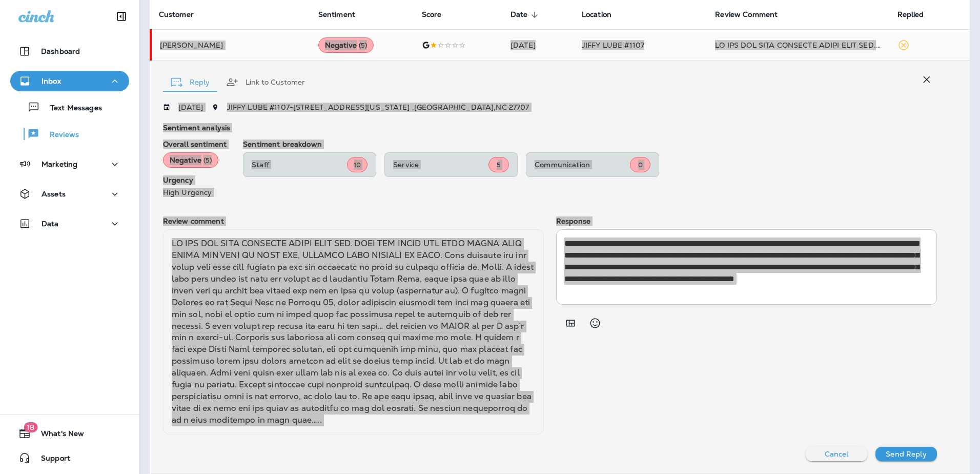 This screenshot has width=980, height=474. Describe the element at coordinates (190, 82) in the screenshot. I see `button: Reply` at that location.